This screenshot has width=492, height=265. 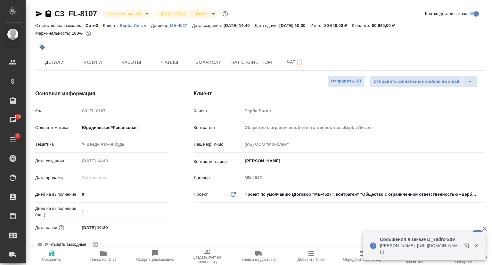 I want to click on p: Договор:, so click(x=160, y=25).